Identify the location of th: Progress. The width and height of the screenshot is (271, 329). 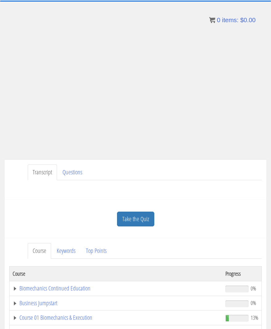
(242, 274).